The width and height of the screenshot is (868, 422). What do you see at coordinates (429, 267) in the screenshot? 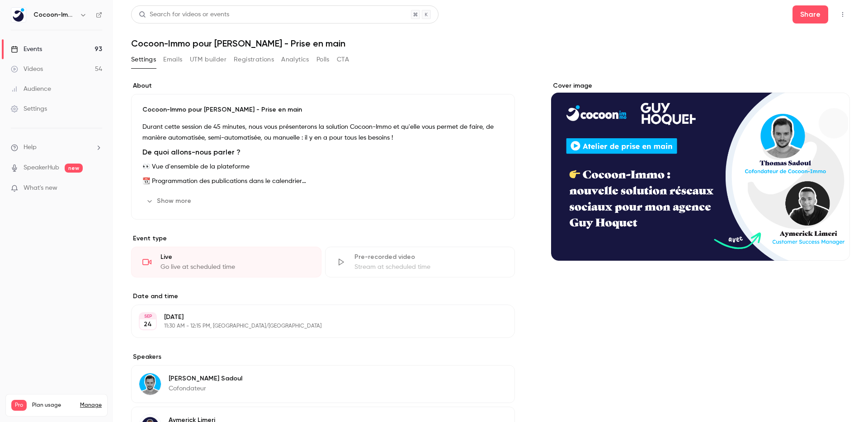
I see `div: Stream at scheduled time` at bounding box center [429, 267].